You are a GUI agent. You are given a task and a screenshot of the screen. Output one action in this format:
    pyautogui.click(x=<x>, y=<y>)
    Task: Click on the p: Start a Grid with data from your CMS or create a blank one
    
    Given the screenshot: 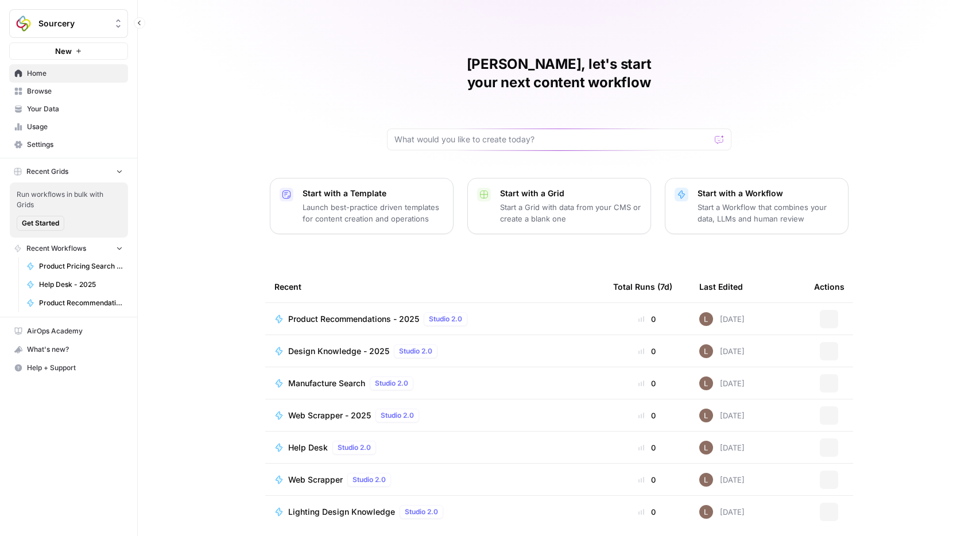 What is the action you would take?
    pyautogui.click(x=571, y=213)
    